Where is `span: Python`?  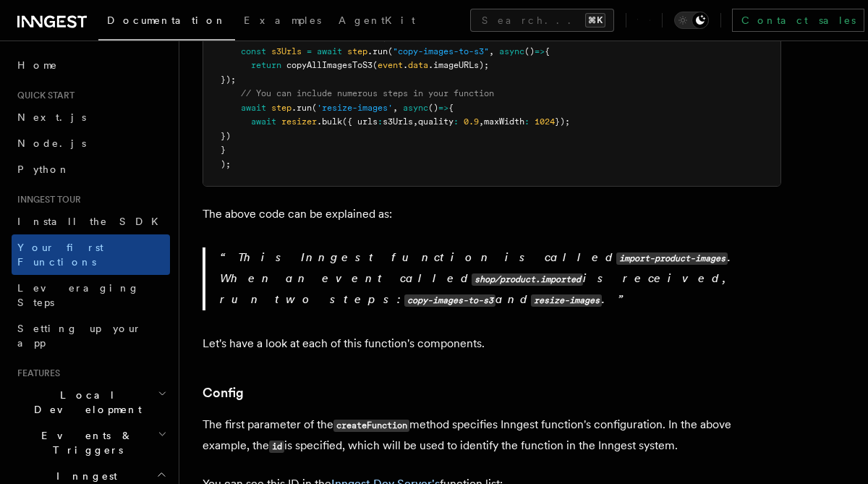
span: Python is located at coordinates (43, 169).